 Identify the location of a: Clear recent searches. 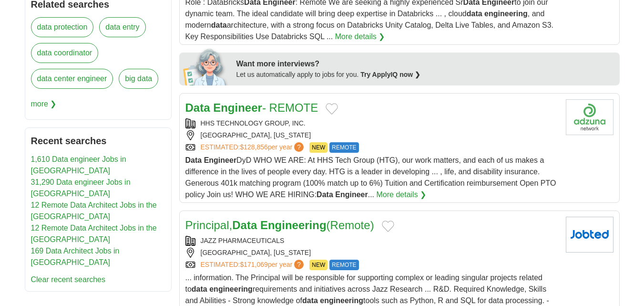
(68, 279).